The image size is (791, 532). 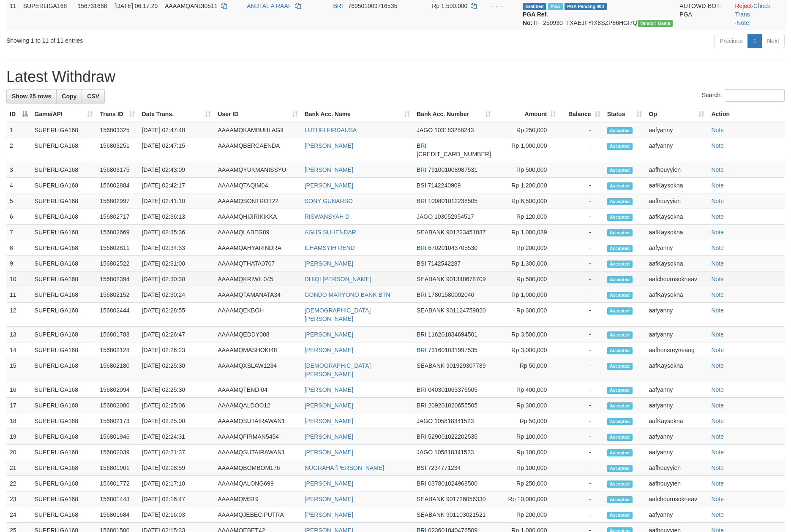 I want to click on a: 1, so click(x=755, y=41).